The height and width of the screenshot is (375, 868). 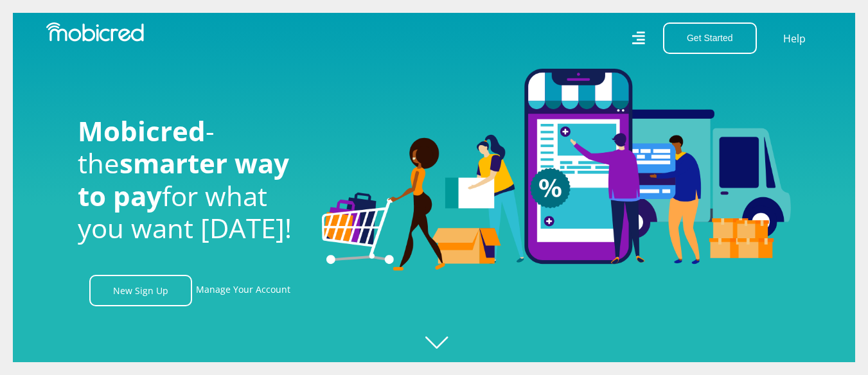 What do you see at coordinates (243, 290) in the screenshot?
I see `a: Manage Your Account` at bounding box center [243, 290].